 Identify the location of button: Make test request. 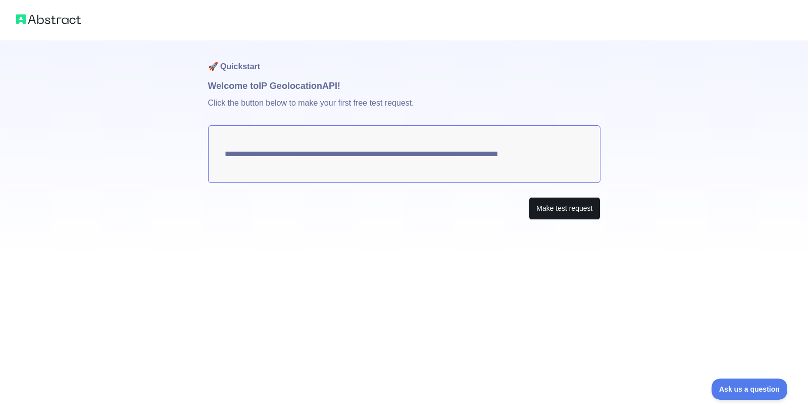
(564, 208).